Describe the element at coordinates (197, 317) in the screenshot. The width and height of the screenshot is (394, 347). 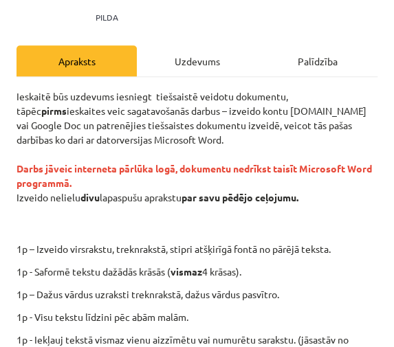
I see `p: 1p - Visu tekstu līdzini pēc abām malām.` at that location.